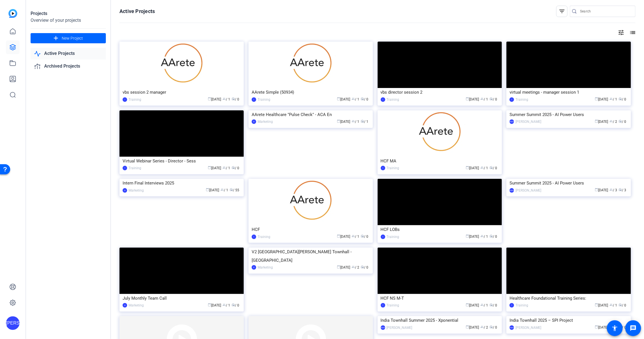 The image size is (644, 339). Describe the element at coordinates (68, 13) in the screenshot. I see `div: Projects` at that location.